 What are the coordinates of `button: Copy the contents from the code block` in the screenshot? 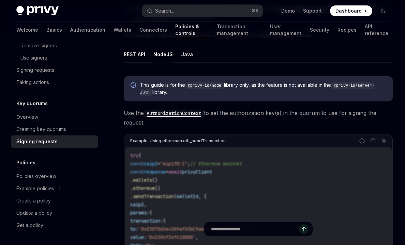 It's located at (373, 141).